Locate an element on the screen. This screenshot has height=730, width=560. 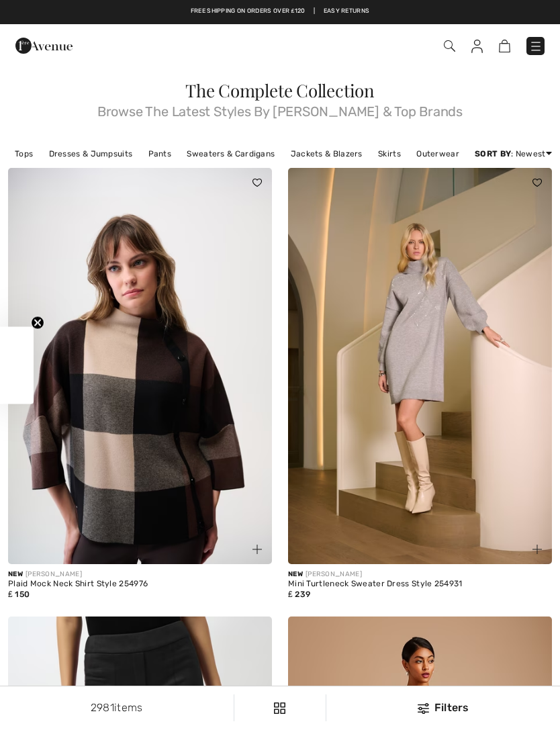
img: Search is located at coordinates (449, 45).